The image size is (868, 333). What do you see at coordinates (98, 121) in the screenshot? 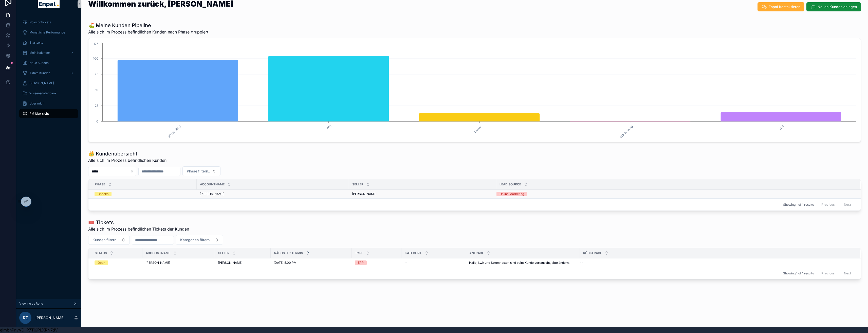
I see `tspan: 0` at bounding box center [98, 121].